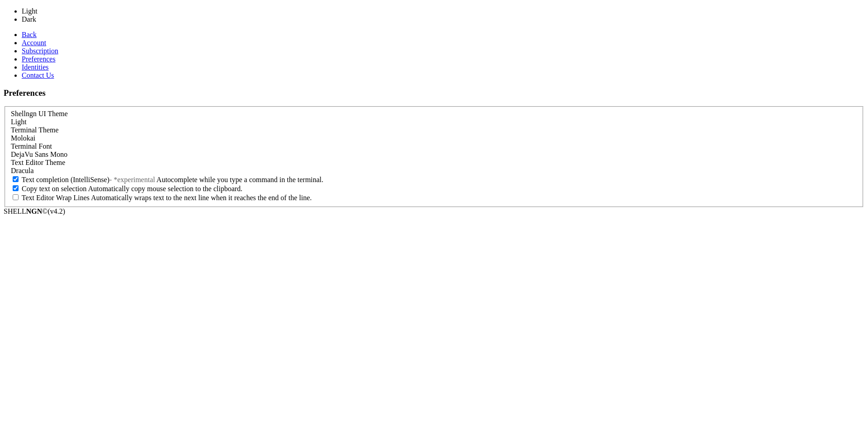 This screenshot has height=427, width=868. Describe the element at coordinates (16, 197) in the screenshot. I see `input: Text Editor Wrap Lines Automatically wraps text to the next line when it reaches the end of the l...` at that location.